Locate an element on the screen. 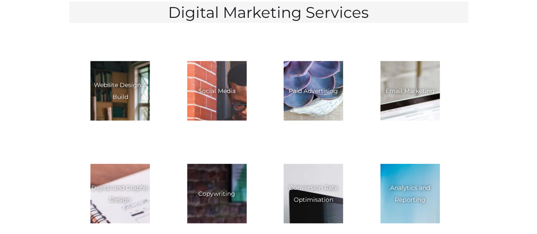  a: Analytics and Reporting is located at coordinates (410, 194).